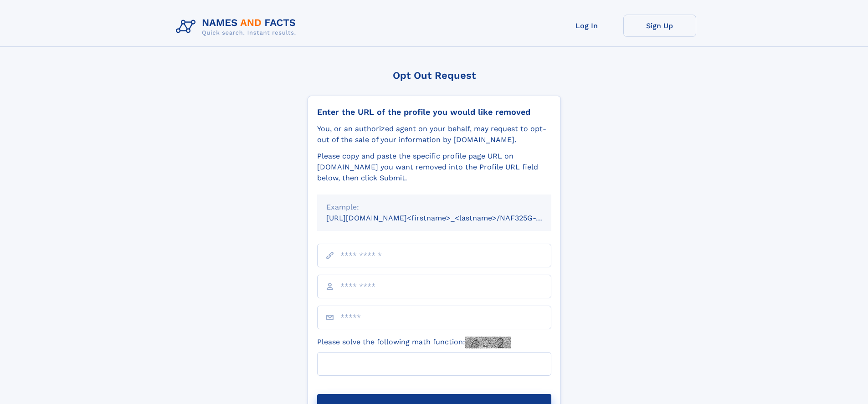 The image size is (868, 404). Describe the element at coordinates (586, 26) in the screenshot. I see `a: Log In` at that location.